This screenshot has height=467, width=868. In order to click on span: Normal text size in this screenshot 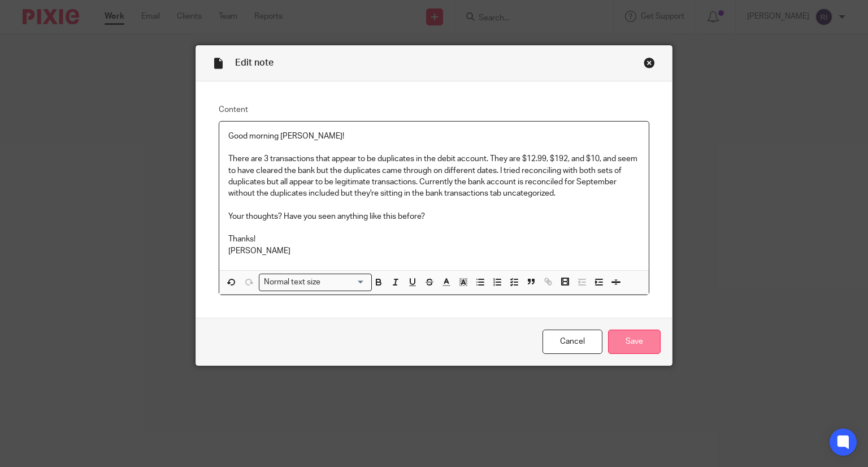, I will do `click(292, 282)`.